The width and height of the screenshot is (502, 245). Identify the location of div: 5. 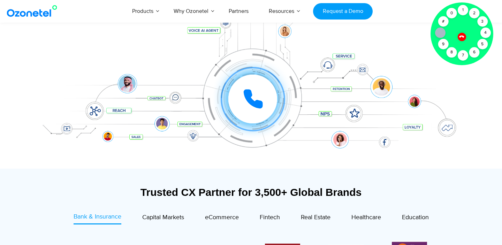
(483, 44).